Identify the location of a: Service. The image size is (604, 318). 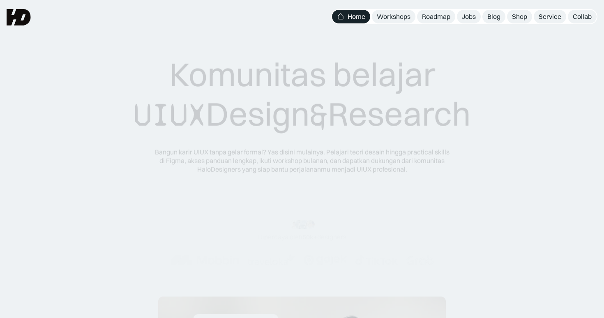
(549, 16).